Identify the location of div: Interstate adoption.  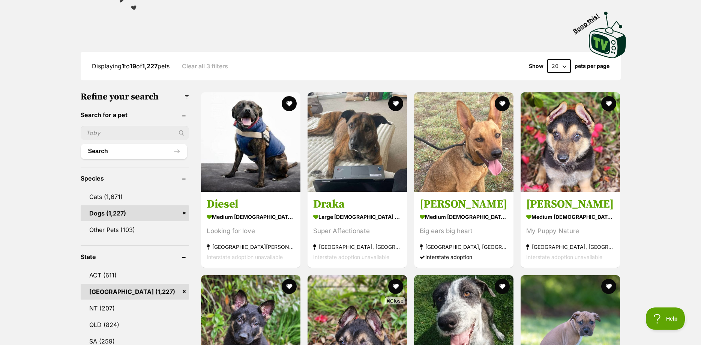
(464, 257).